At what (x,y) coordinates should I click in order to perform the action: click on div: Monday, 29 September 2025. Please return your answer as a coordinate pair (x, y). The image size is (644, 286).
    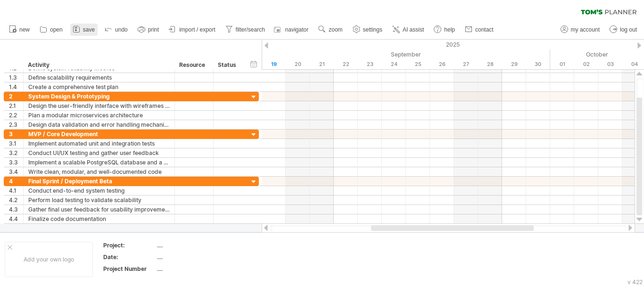
    Looking at the image, I should click on (514, 64).